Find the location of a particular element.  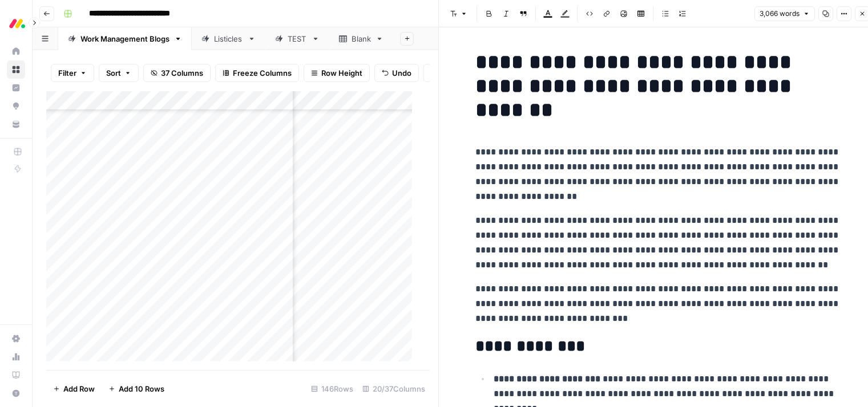

div: 146 Rows is located at coordinates (332, 389).